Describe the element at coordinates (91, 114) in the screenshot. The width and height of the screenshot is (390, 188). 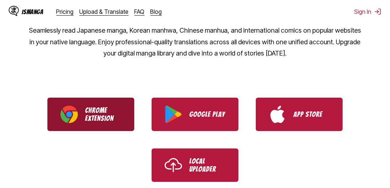
I see `a: Download IsManga Chrome Extension` at that location.